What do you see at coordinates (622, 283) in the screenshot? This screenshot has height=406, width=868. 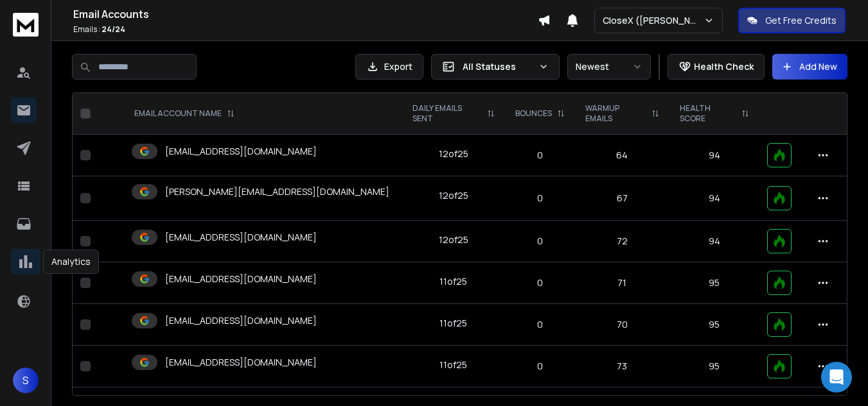 I see `td: 71` at bounding box center [622, 283].